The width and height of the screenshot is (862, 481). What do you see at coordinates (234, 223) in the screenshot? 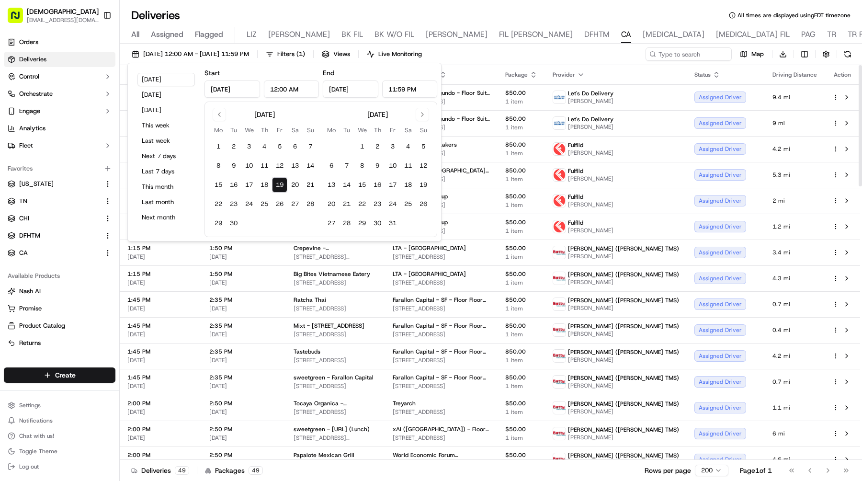
I see `button: 30` at bounding box center [234, 223].